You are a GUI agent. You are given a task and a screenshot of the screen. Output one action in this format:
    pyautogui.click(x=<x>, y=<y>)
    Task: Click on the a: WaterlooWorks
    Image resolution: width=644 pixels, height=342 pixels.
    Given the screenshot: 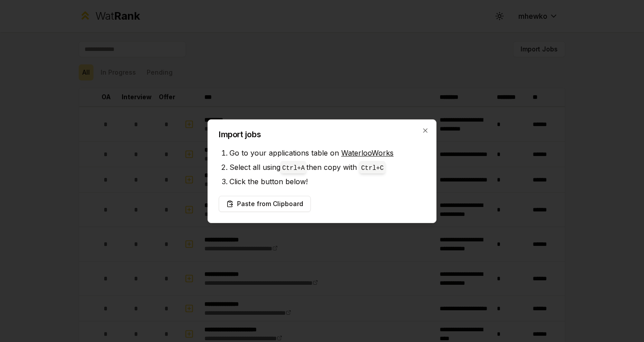 What is the action you would take?
    pyautogui.click(x=367, y=153)
    